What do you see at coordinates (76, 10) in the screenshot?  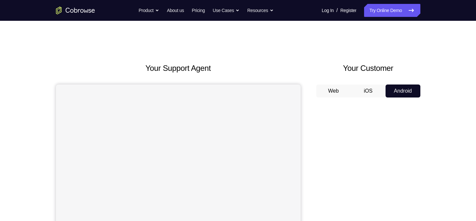 I see `a: Go to the home page` at bounding box center [76, 10].